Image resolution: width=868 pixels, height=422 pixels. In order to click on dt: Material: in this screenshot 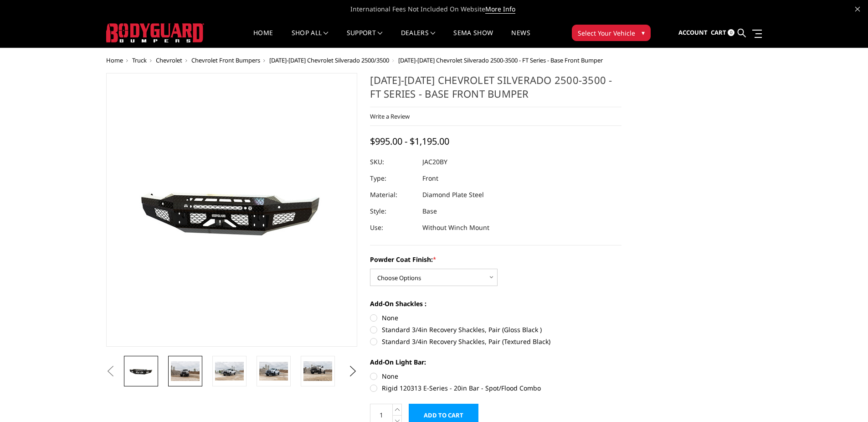, I will do `click(393, 195)`.